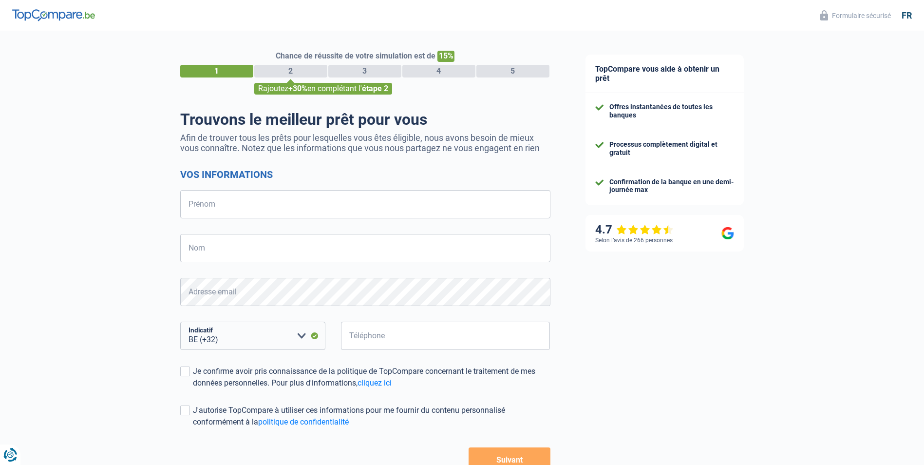  Describe the element at coordinates (217, 71) in the screenshot. I see `div: 1` at that location.